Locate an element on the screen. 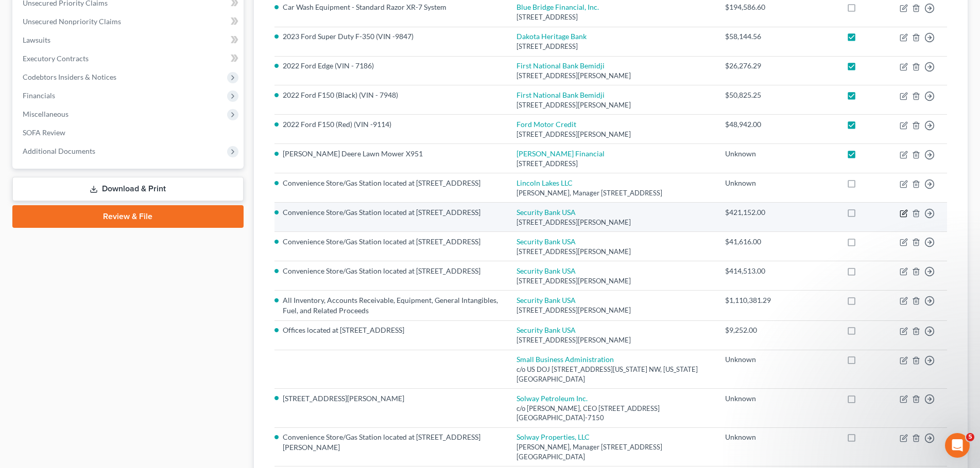 The height and width of the screenshot is (468, 980). div: $26,276.29 is located at coordinates (748, 66).